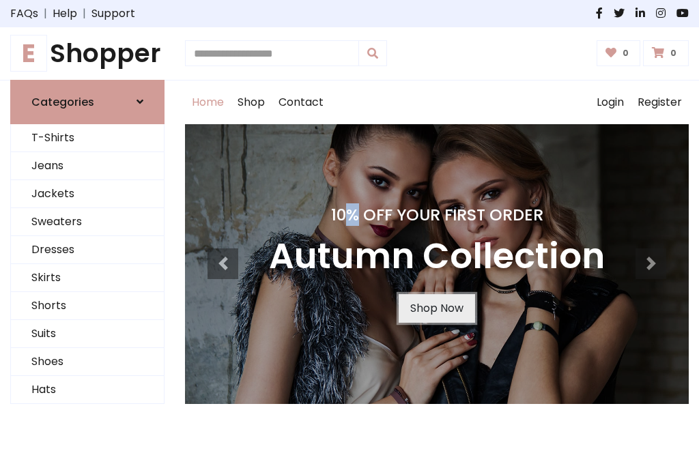 The width and height of the screenshot is (699, 449). What do you see at coordinates (87, 138) in the screenshot?
I see `a: T-Shirts` at bounding box center [87, 138].